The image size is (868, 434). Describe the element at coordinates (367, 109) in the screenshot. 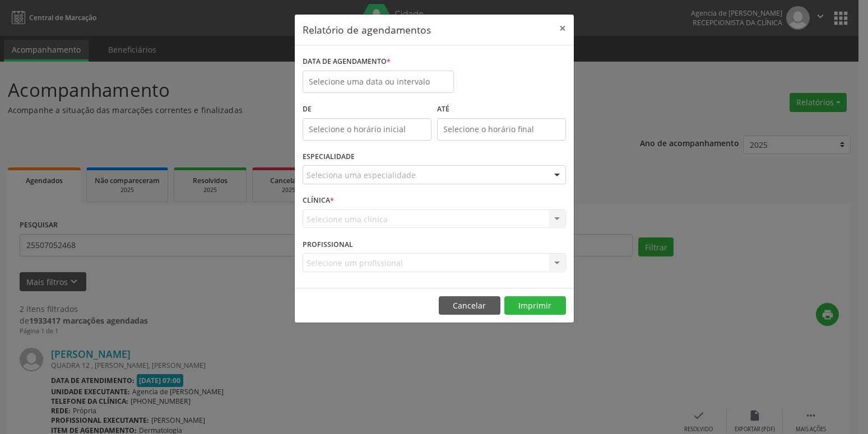

I see `label: De` at that location.